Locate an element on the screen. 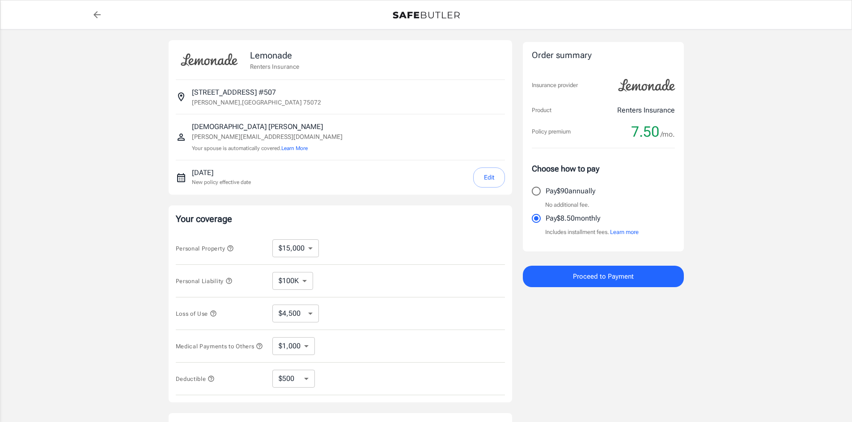  button: Learn more is located at coordinates (624, 232).